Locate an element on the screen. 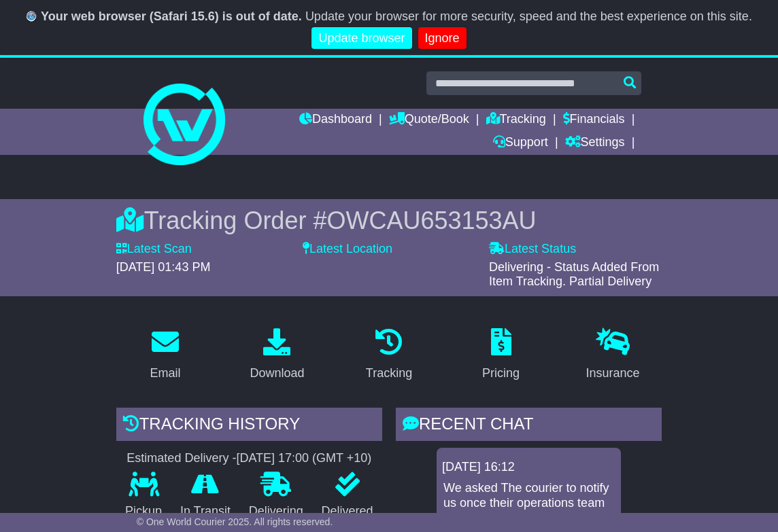  a: Pricing is located at coordinates (500, 355).